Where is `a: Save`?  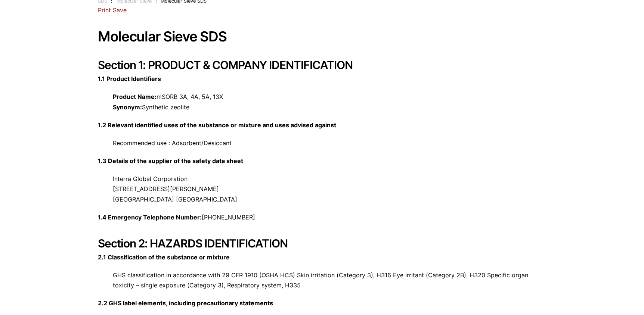
a: Save is located at coordinates (119, 10).